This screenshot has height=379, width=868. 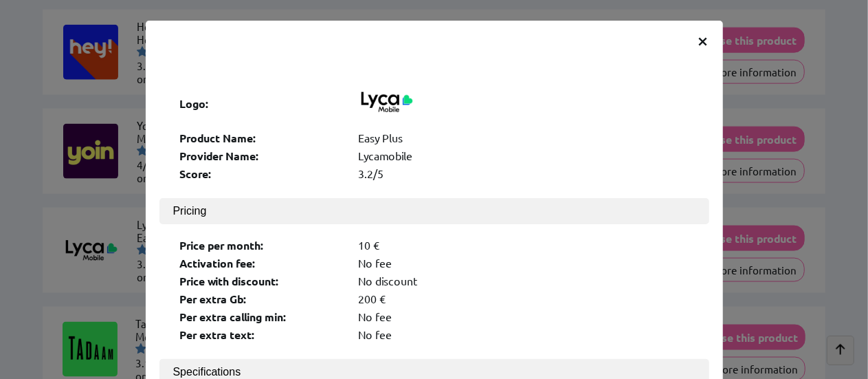 What do you see at coordinates (524, 137) in the screenshot?
I see `div: Easy Plus` at bounding box center [524, 137].